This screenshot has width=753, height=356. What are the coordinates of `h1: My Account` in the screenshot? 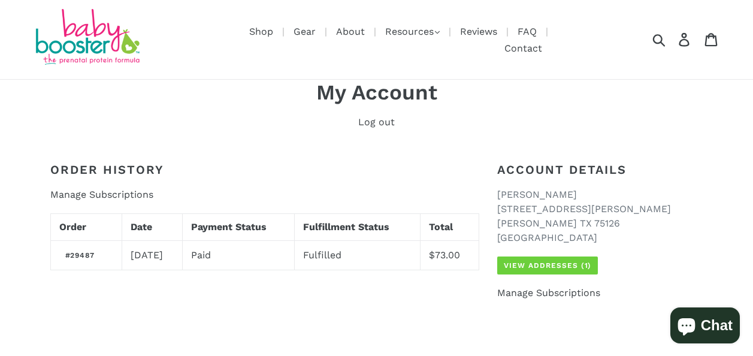 It's located at (377, 92).